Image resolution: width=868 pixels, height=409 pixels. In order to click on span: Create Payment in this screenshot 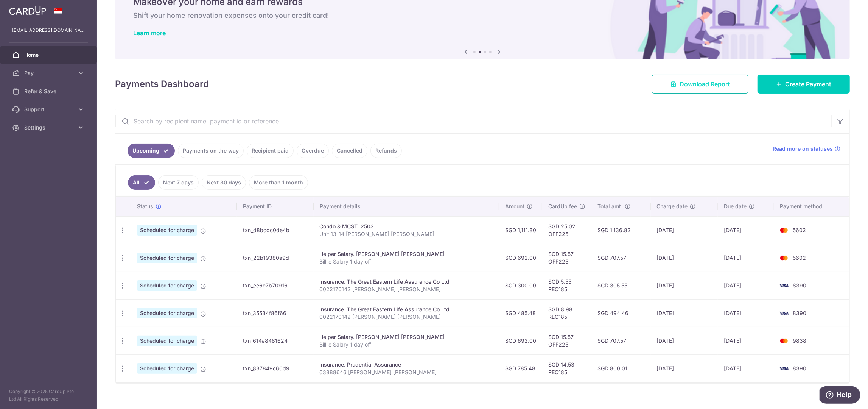, I will do `click(808, 84)`.